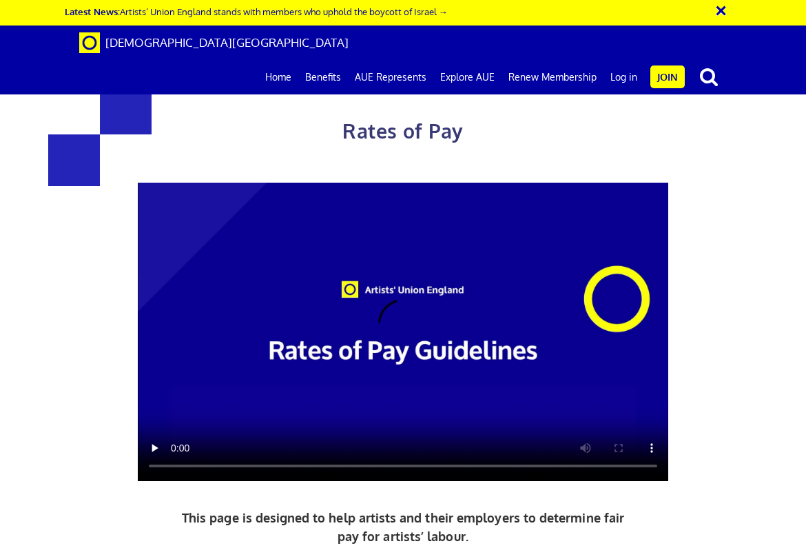 This screenshot has height=548, width=806. I want to click on a: Explore AUE, so click(467, 77).